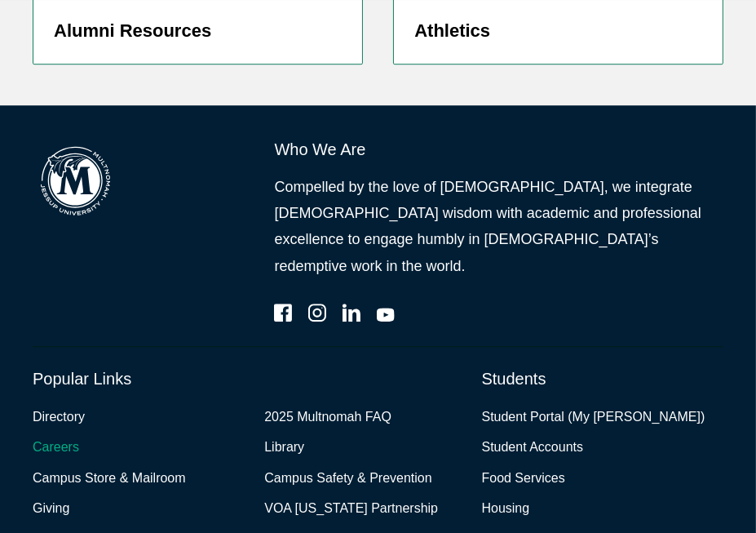 The width and height of the screenshot is (756, 533). What do you see at coordinates (283, 313) in the screenshot?
I see `a: Facebook` at bounding box center [283, 313].